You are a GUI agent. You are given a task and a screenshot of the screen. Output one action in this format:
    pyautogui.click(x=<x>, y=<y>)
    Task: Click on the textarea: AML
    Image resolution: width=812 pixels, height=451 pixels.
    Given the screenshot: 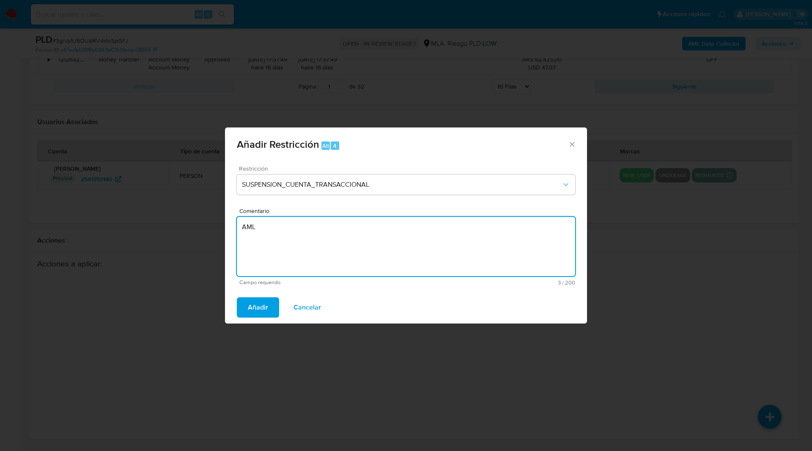 What is the action you would take?
    pyautogui.click(x=406, y=246)
    